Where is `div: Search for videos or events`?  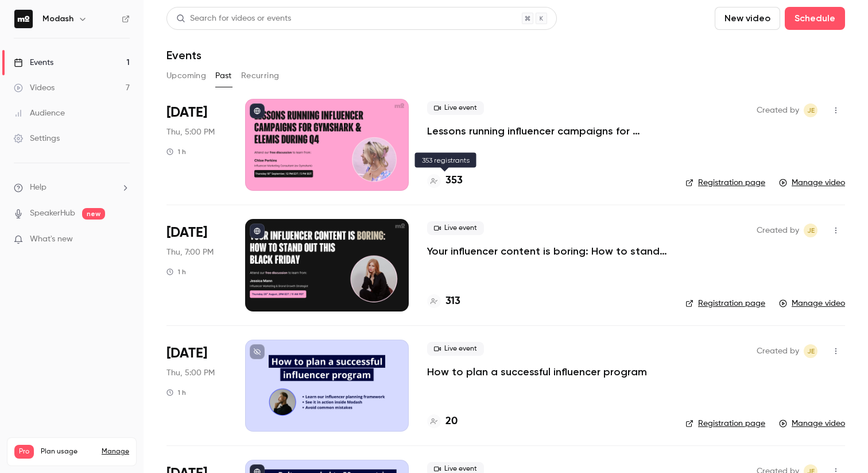
div: Search for videos or events is located at coordinates (234, 18).